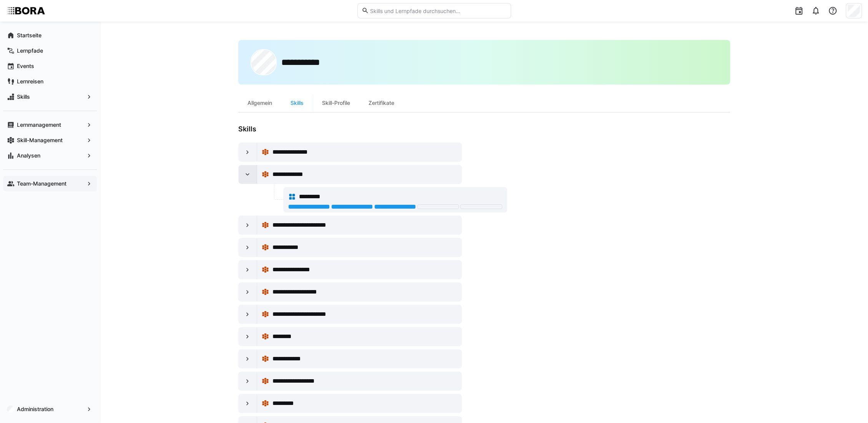 The width and height of the screenshot is (868, 423). I want to click on div: Skills, so click(297, 103).